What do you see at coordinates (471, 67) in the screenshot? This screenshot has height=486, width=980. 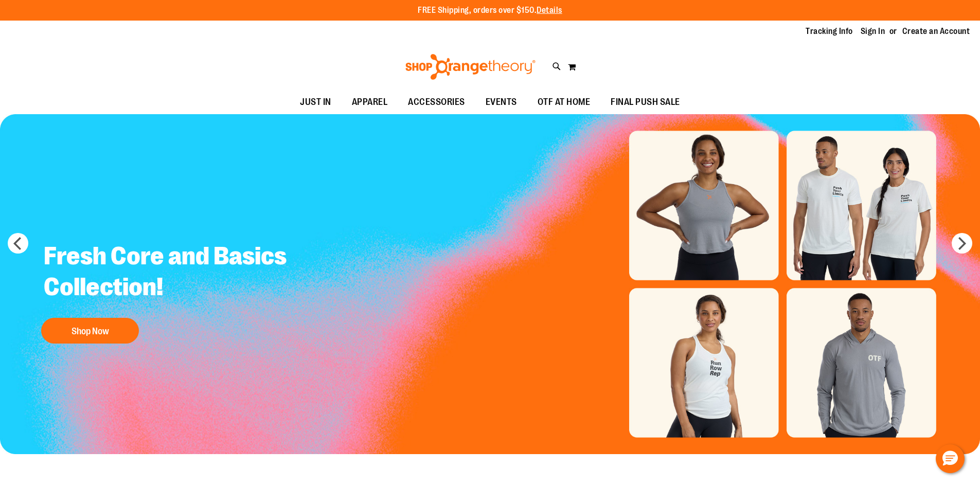 I see `img: Shop Orangetheory` at bounding box center [471, 67].